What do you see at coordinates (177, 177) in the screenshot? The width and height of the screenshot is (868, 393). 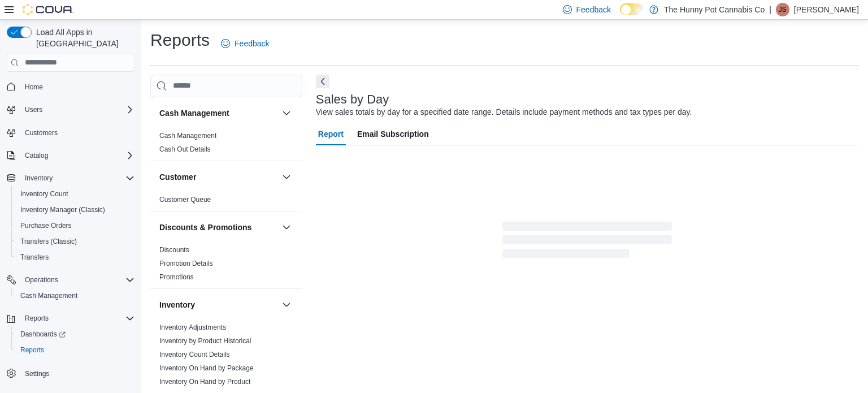 I see `h3: Customer` at bounding box center [177, 177].